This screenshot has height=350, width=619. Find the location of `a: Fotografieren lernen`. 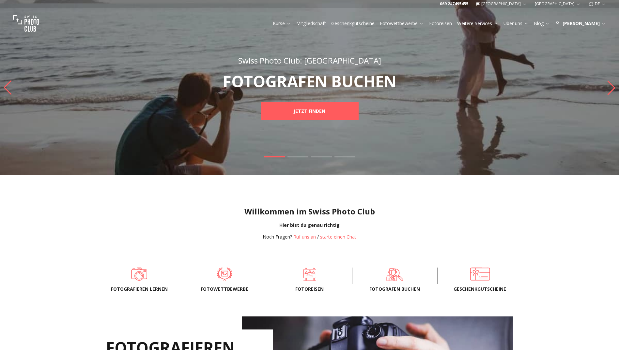

a: Fotografieren lernen is located at coordinates (139, 274).